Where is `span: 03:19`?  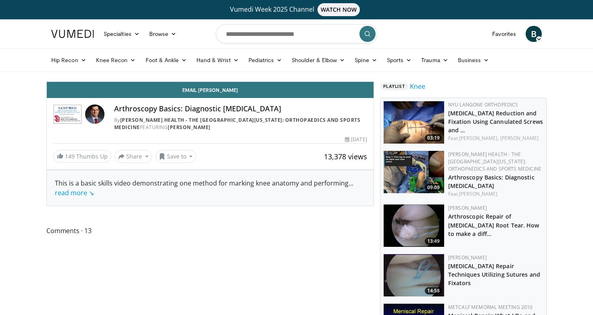 span: 03:19 is located at coordinates (434, 138).